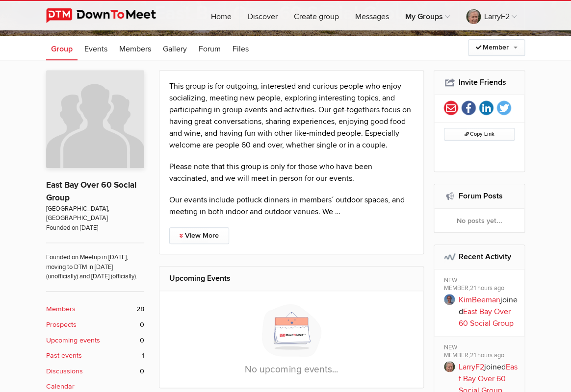 This screenshot has width=571, height=392. Describe the element at coordinates (241, 49) in the screenshot. I see `span: Files` at that location.